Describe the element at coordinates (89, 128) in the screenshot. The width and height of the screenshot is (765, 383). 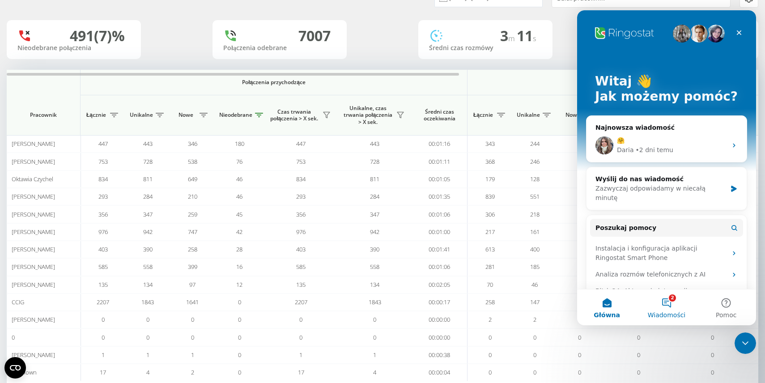
I see `div: Najnowsza wiadomośćProfile image for Daria🤗Daria•2 dni temu` at that location.